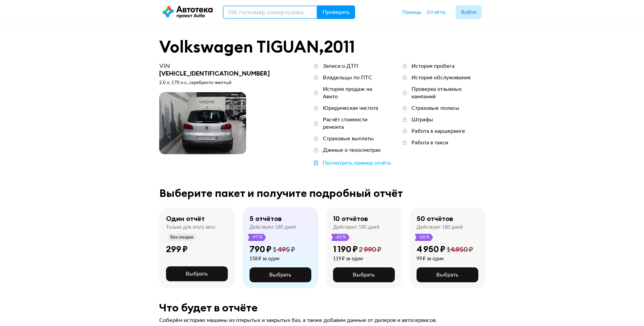 The width and height of the screenshot is (644, 326). Describe the element at coordinates (272, 259) in the screenshot. I see `div: 158 ₽ за один` at that location.